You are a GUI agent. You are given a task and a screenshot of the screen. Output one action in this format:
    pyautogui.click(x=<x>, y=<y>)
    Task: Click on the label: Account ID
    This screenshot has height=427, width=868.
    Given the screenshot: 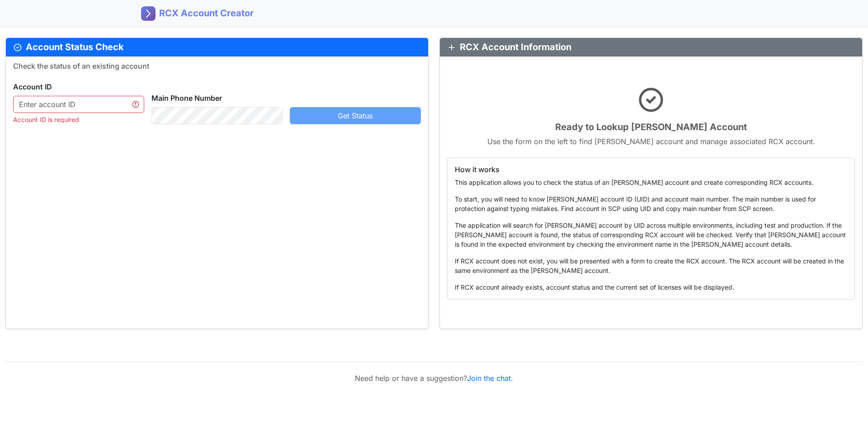 What is the action you would take?
    pyautogui.click(x=33, y=86)
    